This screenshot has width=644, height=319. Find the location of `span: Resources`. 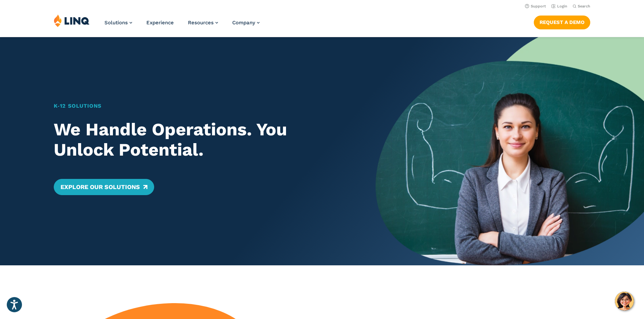

span: Resources is located at coordinates (201, 22).